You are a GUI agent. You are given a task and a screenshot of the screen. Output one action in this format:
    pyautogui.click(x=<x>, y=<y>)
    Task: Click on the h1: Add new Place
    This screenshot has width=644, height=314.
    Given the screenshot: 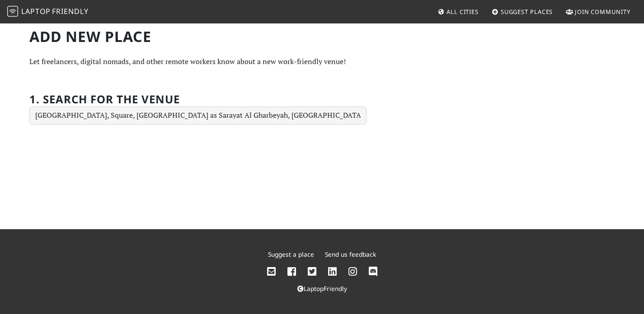 What is the action you would take?
    pyautogui.click(x=198, y=37)
    